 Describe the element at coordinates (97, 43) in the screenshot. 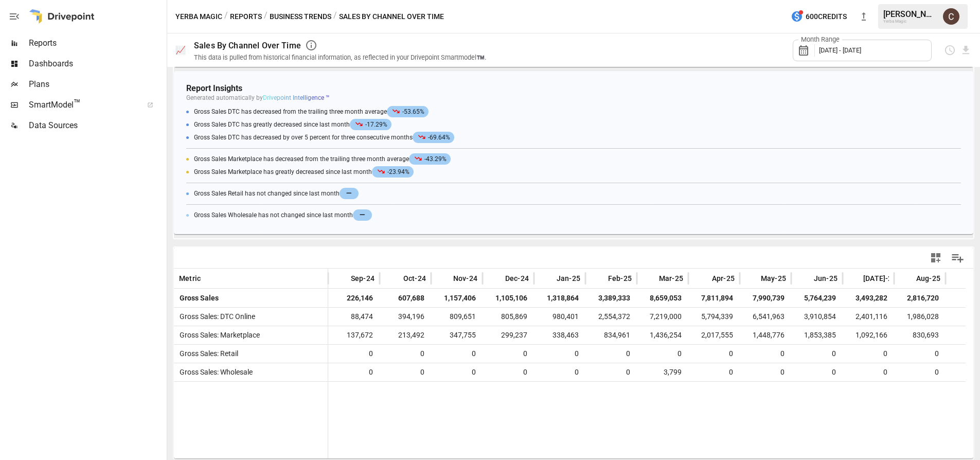

I see `span: Reports` at that location.